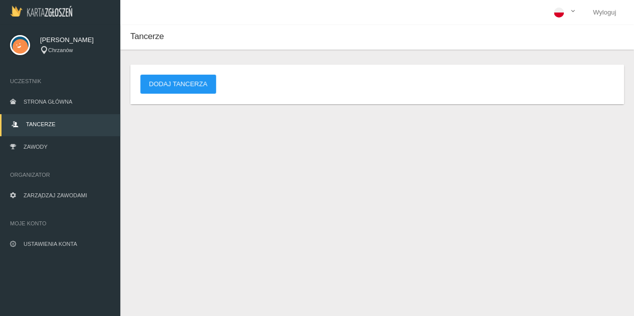 The image size is (634, 316). Describe the element at coordinates (41, 11) in the screenshot. I see `img: Logo` at that location.